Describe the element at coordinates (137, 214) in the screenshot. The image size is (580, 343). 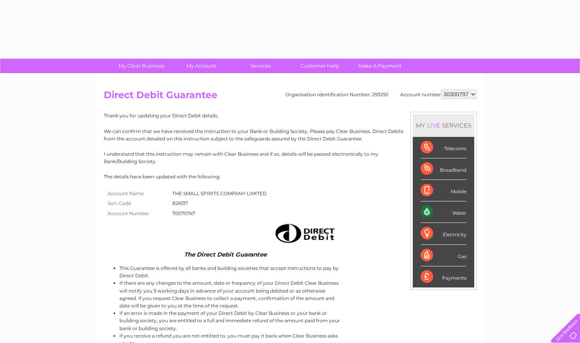
I see `th: Account Number` at that location.